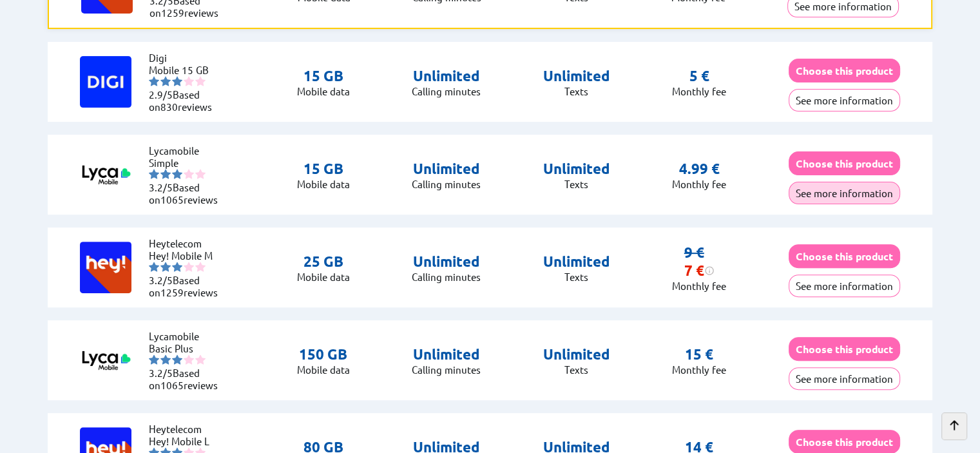 The height and width of the screenshot is (453, 980). What do you see at coordinates (187, 255) in the screenshot?
I see `li: Hey! Mobile M` at bounding box center [187, 255].